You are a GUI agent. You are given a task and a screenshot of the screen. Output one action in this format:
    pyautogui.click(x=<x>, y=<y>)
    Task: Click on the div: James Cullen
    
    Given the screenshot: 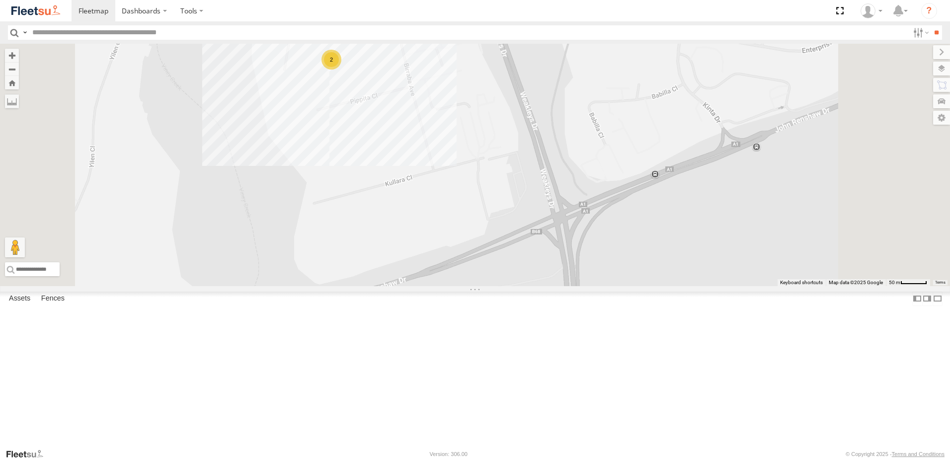 What is the action you would take?
    pyautogui.click(x=872, y=11)
    